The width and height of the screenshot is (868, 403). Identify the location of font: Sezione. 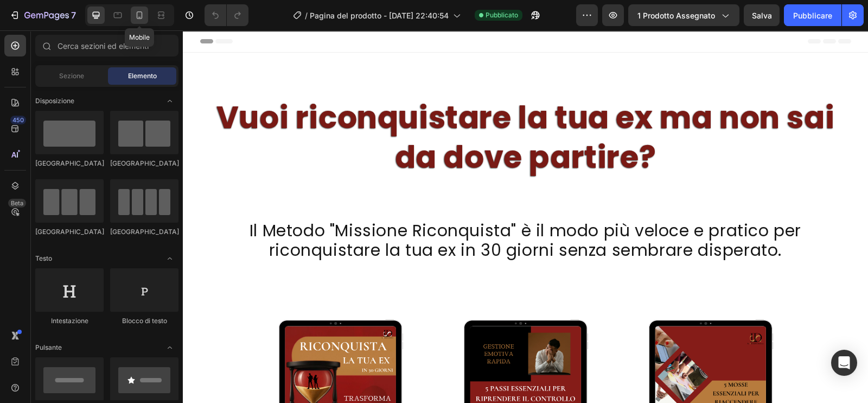
(71, 75).